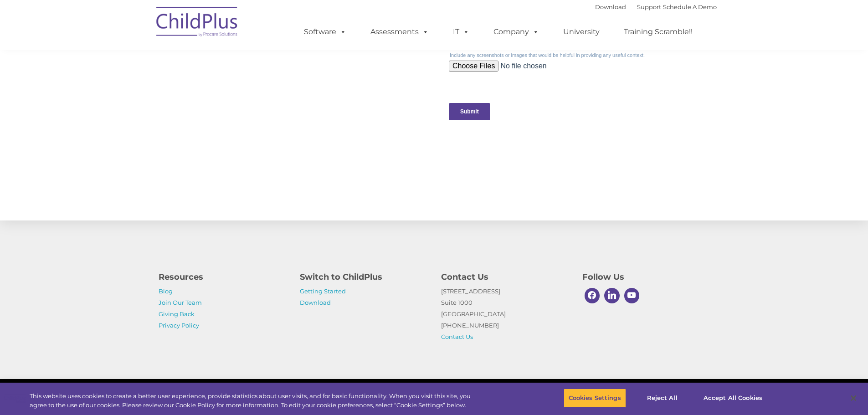  What do you see at coordinates (612, 296) in the screenshot?
I see `a: Linkedin` at bounding box center [612, 296].